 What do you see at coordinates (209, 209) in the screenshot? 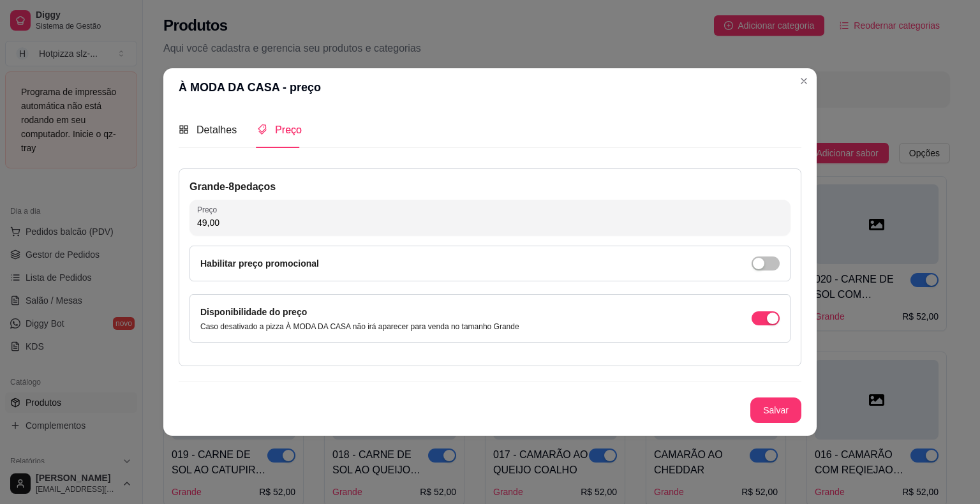
I see `label: Preço` at bounding box center [209, 209].